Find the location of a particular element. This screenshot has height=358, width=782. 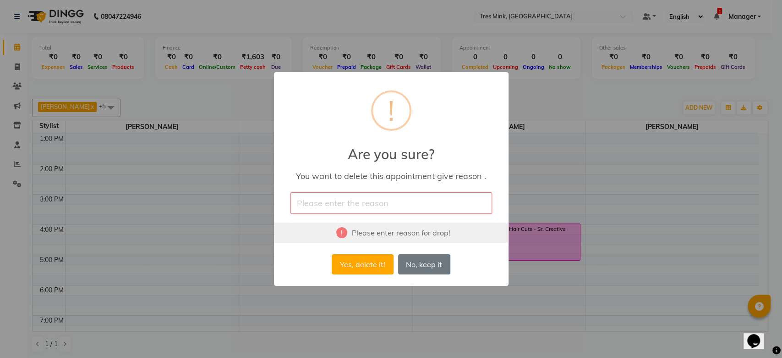

div: You want to delete this appointment give reason . is located at coordinates (391, 176).